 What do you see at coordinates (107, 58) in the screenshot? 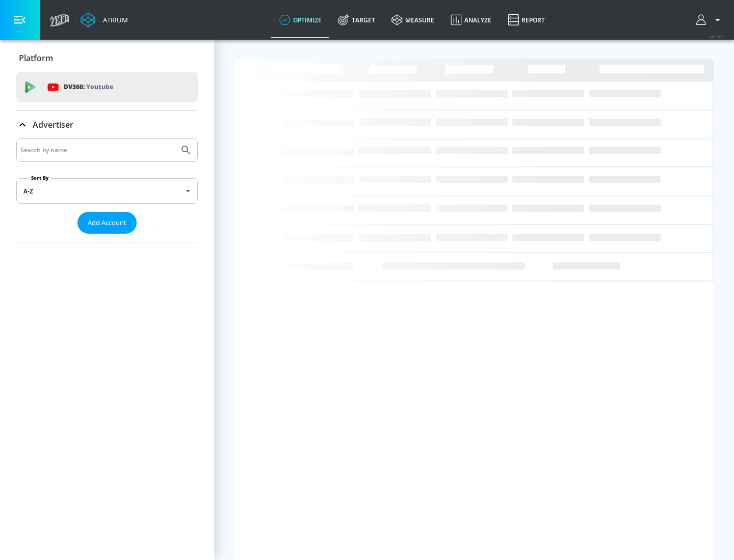
I see `div: Platform` at bounding box center [107, 58].